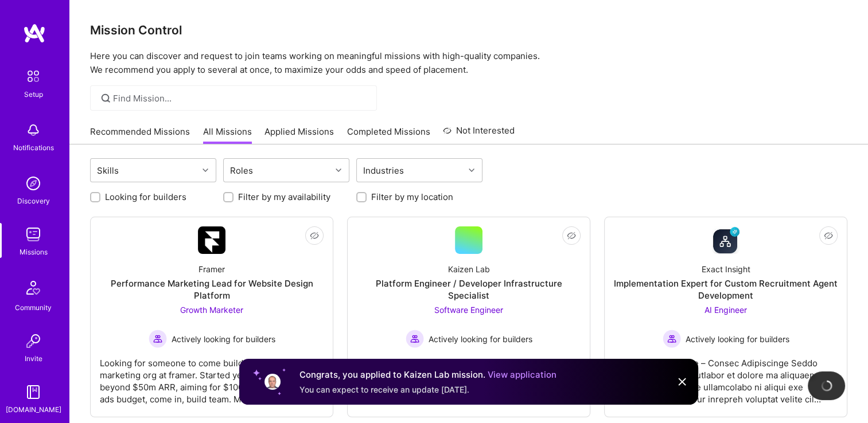  I want to click on img: setup, so click(34, 77).